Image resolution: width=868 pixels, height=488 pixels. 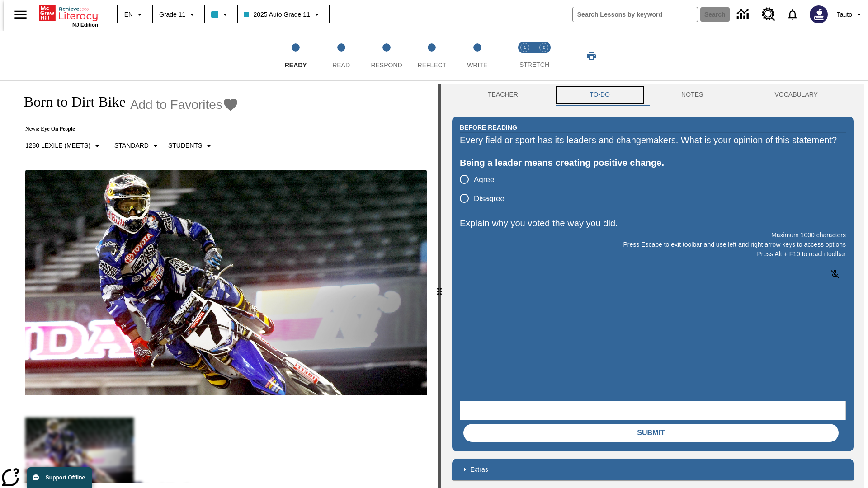 I want to click on span: Add to Favorites, so click(x=176, y=105).